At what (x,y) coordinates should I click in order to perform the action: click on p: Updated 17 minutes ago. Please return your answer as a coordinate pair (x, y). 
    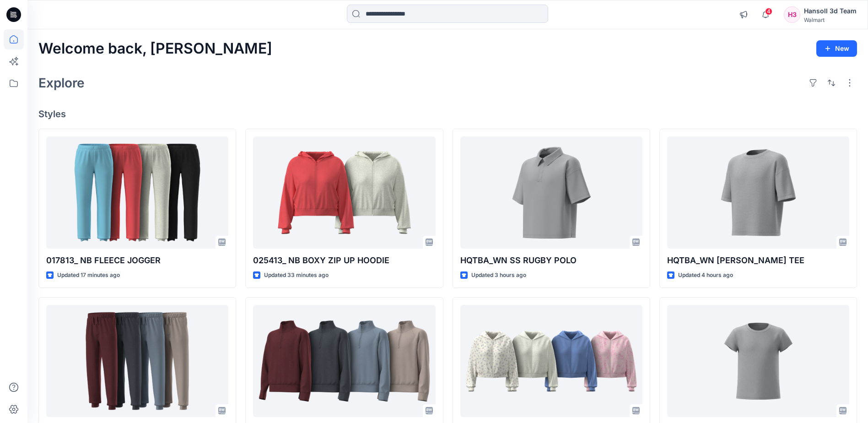
    Looking at the image, I should click on (88, 275).